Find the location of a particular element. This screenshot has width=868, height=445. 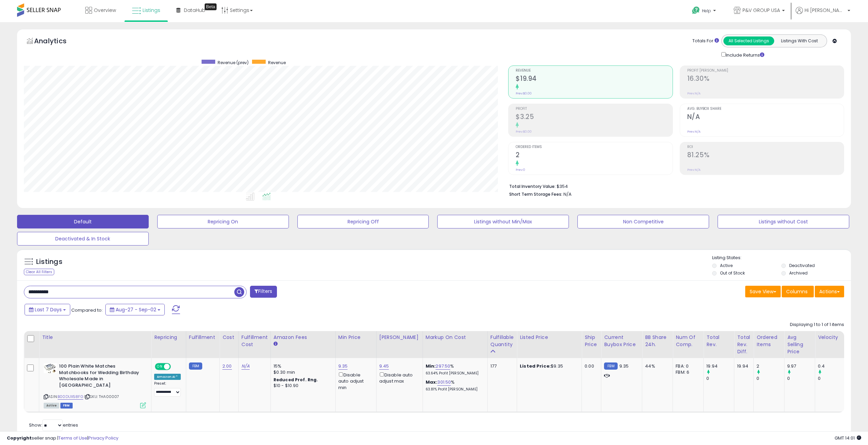

span: FBM is located at coordinates (66, 405).